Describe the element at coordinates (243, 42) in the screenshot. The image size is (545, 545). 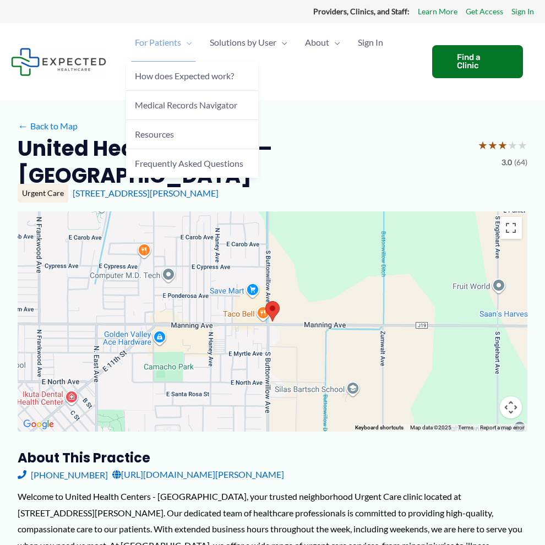
I see `span: Solutions by User` at that location.